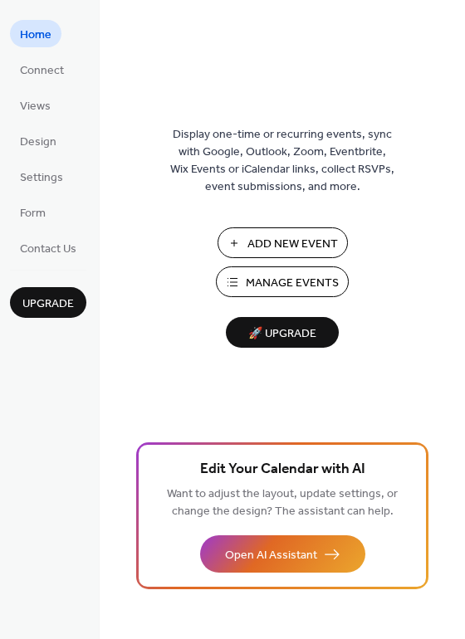 The width and height of the screenshot is (465, 639). I want to click on span: 🚀 Upgrade, so click(282, 334).